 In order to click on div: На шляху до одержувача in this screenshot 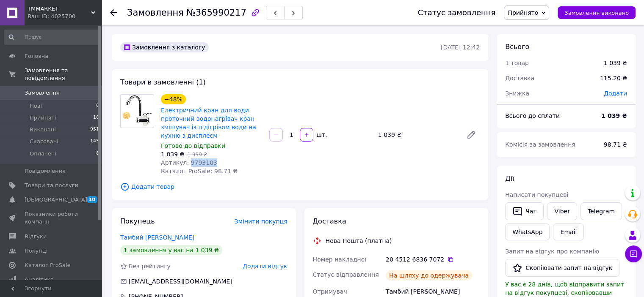, I will do `click(428, 276)`.